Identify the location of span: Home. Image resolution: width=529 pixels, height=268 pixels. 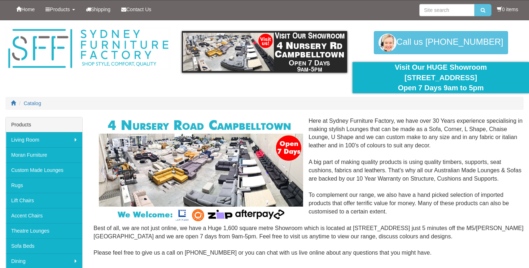
(28, 9).